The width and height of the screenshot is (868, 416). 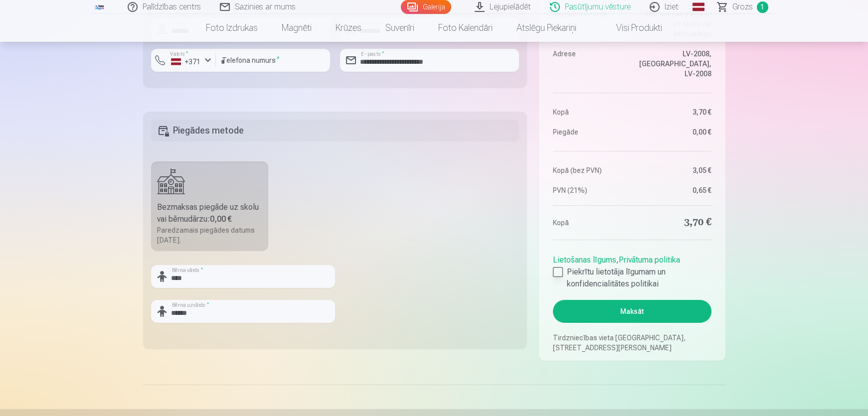 I want to click on a: Visi produkti, so click(x=631, y=28).